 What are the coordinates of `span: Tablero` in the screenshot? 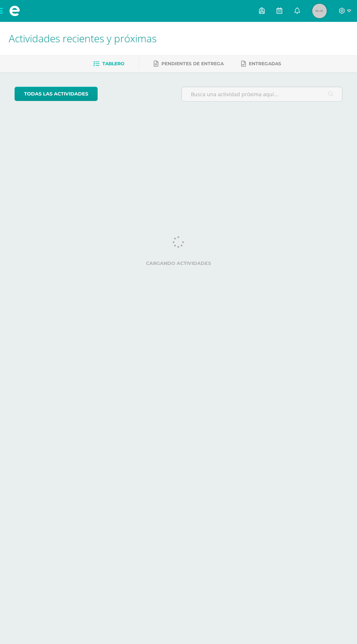 It's located at (113, 64).